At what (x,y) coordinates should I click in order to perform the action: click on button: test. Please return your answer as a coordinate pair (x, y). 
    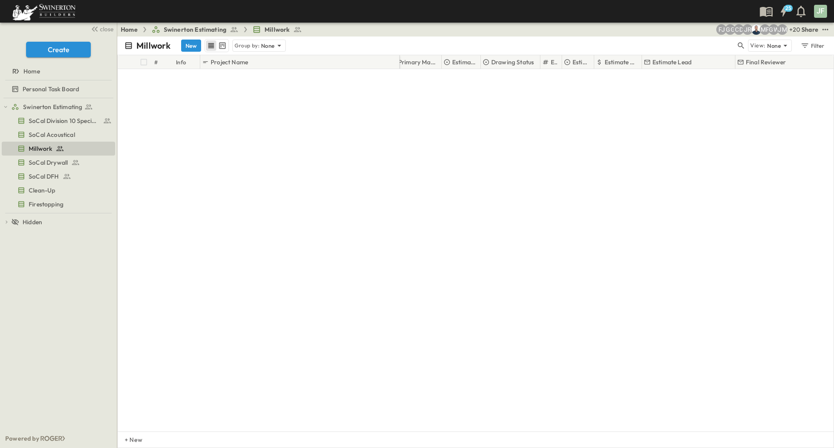
    Looking at the image, I should click on (825, 30).